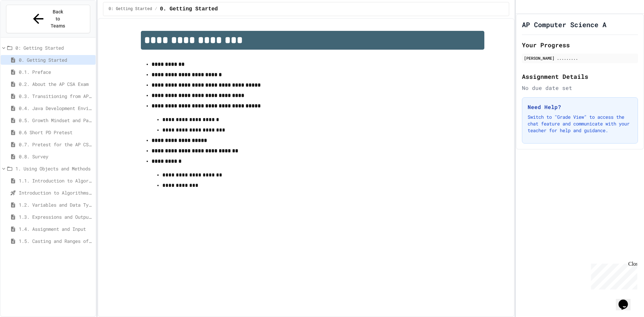  I want to click on span: 1.1. Introduction to Algorithms, Programming, and Compilers, so click(55, 180).